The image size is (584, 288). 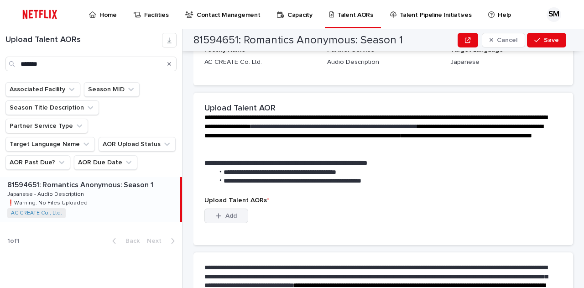 What do you see at coordinates (47, 193) in the screenshot?
I see `p: Japanese - Audio Description` at bounding box center [47, 193].